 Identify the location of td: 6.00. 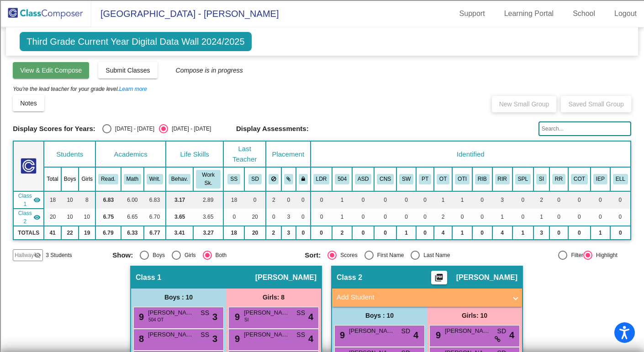
(133, 200).